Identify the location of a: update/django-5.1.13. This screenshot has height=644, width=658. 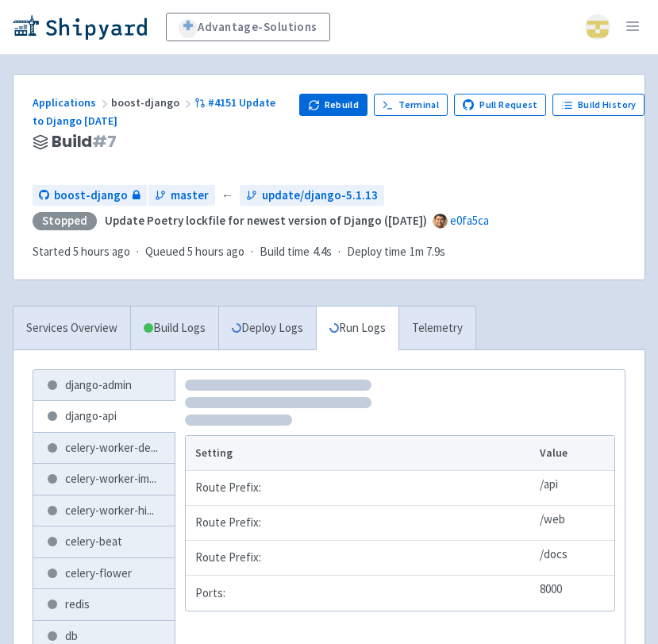
(312, 195).